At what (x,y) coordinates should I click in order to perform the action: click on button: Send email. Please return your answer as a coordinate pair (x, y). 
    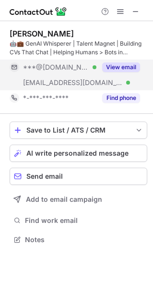
    Looking at the image, I should click on (78, 176).